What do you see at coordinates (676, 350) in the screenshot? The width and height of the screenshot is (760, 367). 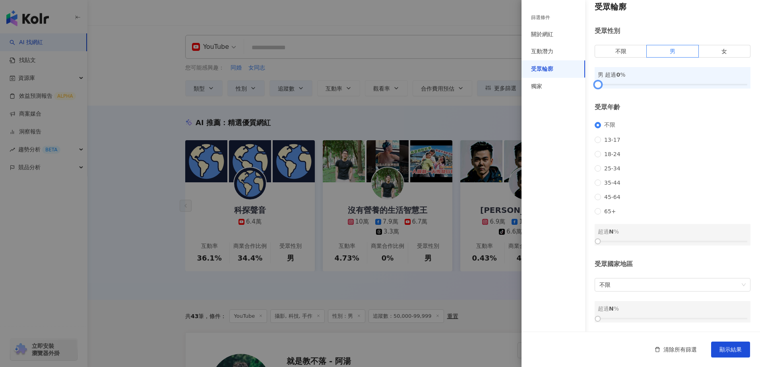 I see `button: 清除所有篩選` at bounding box center [676, 350].